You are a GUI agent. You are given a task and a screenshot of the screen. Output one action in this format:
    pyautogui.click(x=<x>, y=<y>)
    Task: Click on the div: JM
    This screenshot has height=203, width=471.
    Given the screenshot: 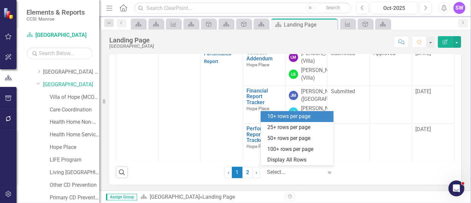 What is the action you would take?
    pyautogui.click(x=293, y=95)
    